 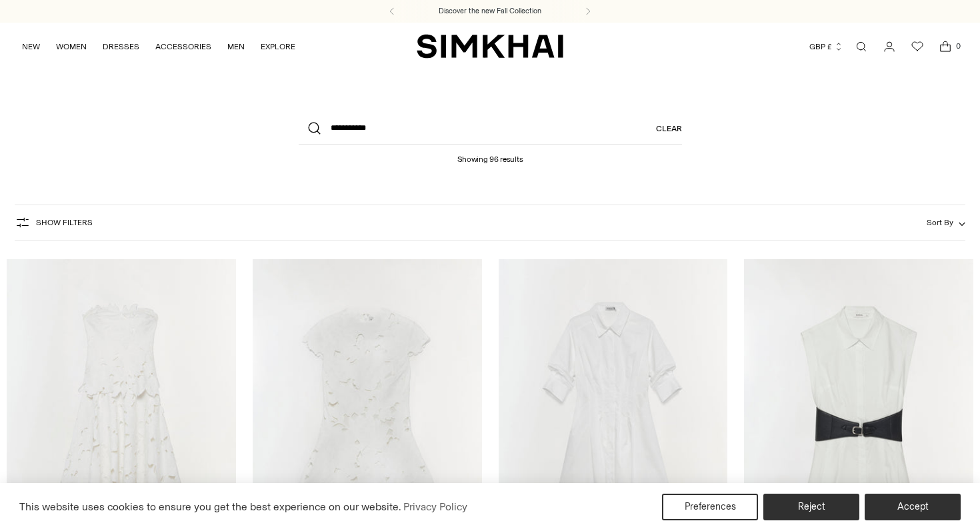 I want to click on h3: Discover the new Fall Collection, so click(x=490, y=11).